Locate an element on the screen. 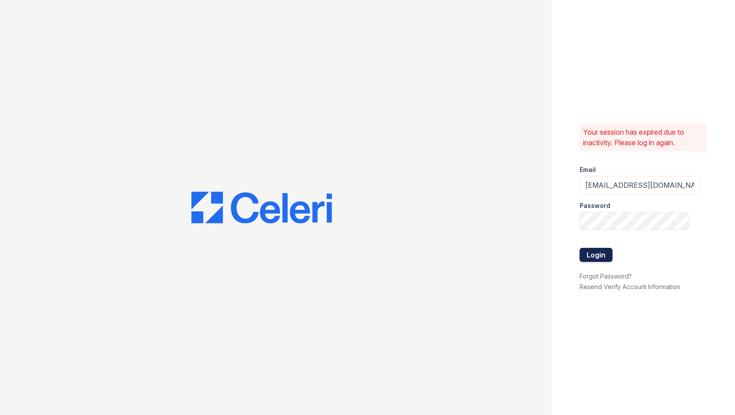 The image size is (735, 415). a: Forgot Password? is located at coordinates (605, 276).